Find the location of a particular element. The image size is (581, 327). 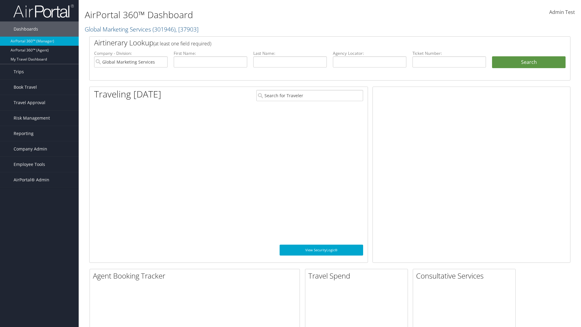

h1: AirPortal 360™ Dashboard is located at coordinates (248, 15).